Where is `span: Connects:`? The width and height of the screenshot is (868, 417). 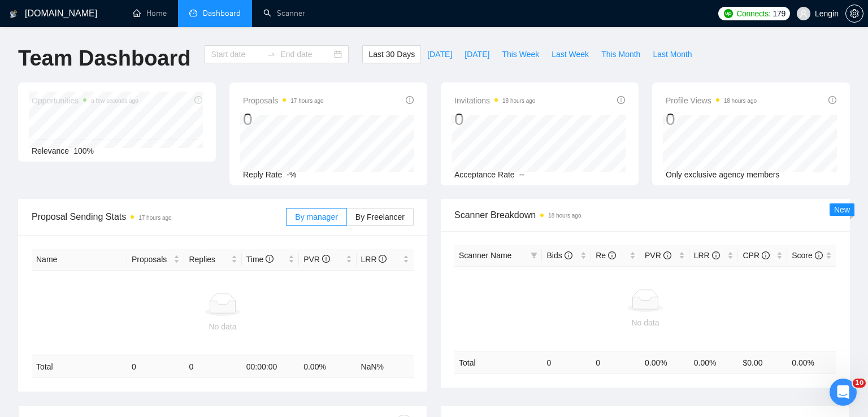 span: Connects: is located at coordinates (753, 13).